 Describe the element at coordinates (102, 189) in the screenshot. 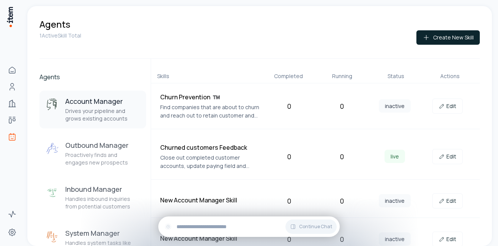

I see `h3: Inbound Manager` at that location.